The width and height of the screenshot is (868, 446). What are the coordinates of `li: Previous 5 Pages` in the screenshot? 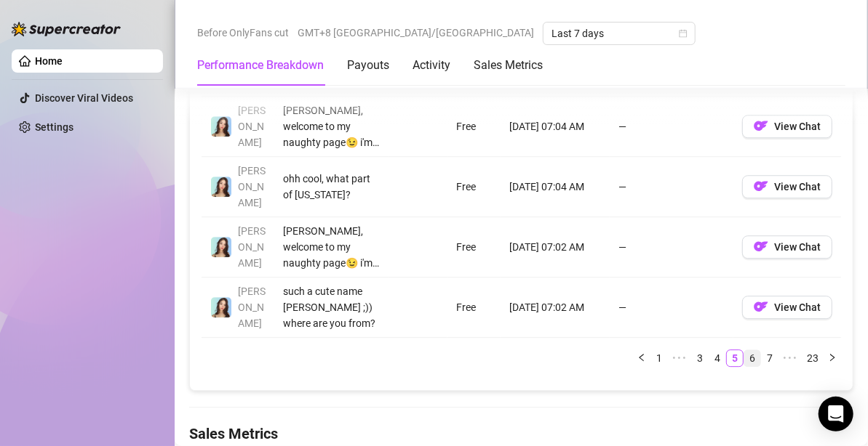 It's located at (679, 358).